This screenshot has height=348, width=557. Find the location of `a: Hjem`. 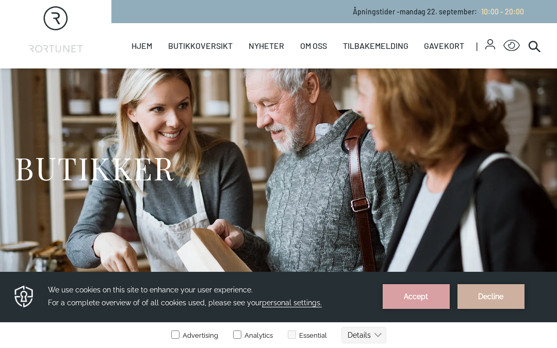

a: Hjem is located at coordinates (142, 46).